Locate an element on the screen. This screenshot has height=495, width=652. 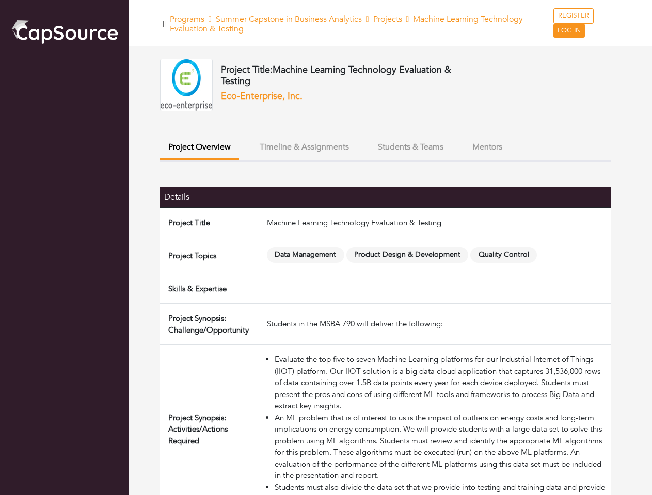
li: Evaluate the top five to seven Machine Learning platforms for our Industrial Internet of Things (... is located at coordinates (440, 383).